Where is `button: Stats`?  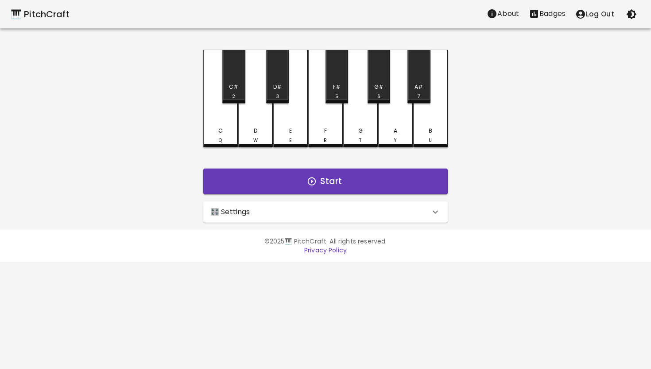
button: Stats is located at coordinates (547, 14).